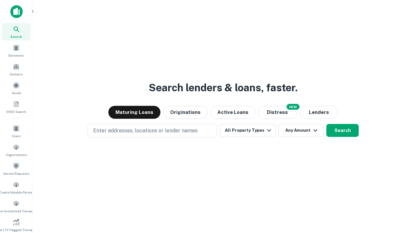  I want to click on p: Enter addresses, locations or lender names, so click(145, 131).